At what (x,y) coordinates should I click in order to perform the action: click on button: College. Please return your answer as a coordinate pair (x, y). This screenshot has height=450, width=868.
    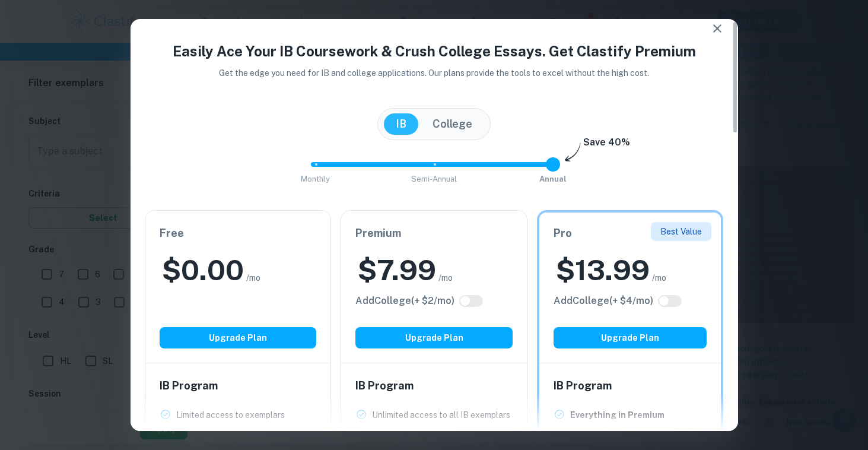
    Looking at the image, I should click on (452, 124).